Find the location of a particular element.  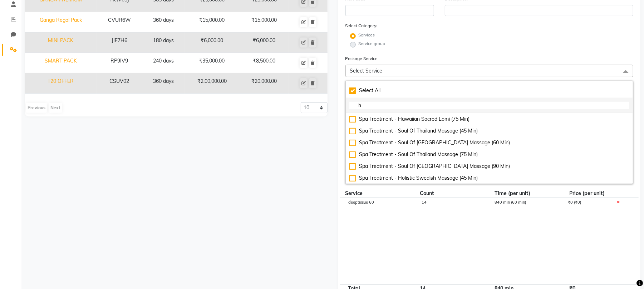

div: Count is located at coordinates (452, 193).